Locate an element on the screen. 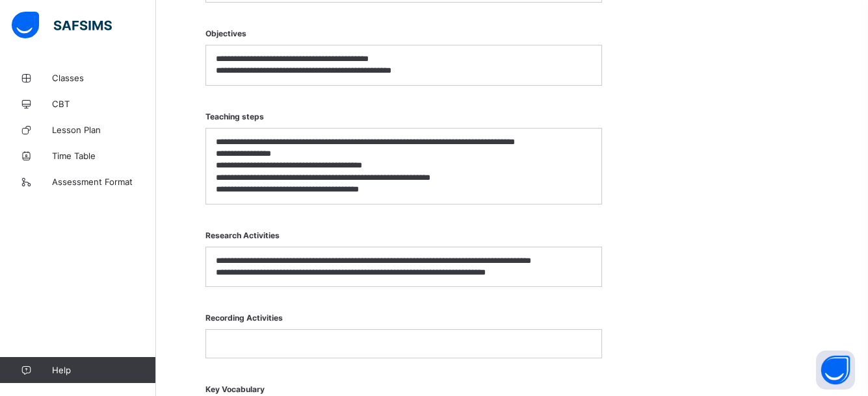 The height and width of the screenshot is (396, 868). span: Classes is located at coordinates (104, 78).